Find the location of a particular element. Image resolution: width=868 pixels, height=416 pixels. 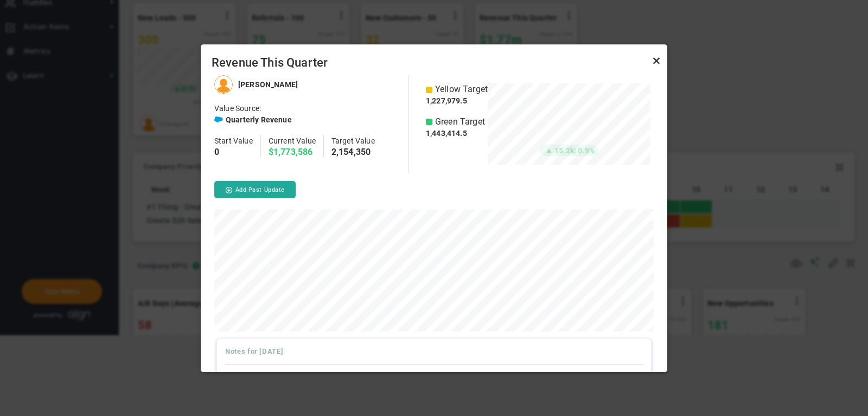

span: Start Value is located at coordinates (233, 141).